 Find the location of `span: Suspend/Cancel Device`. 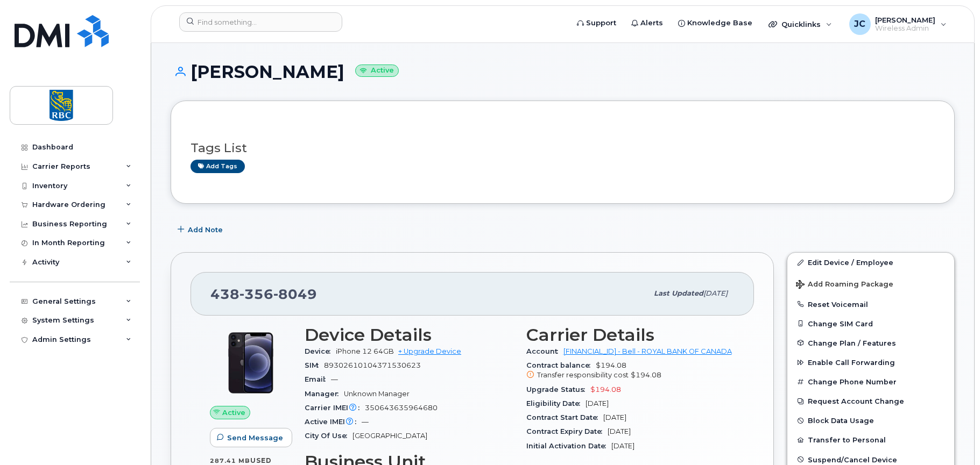

span: Suspend/Cancel Device is located at coordinates (852, 459).